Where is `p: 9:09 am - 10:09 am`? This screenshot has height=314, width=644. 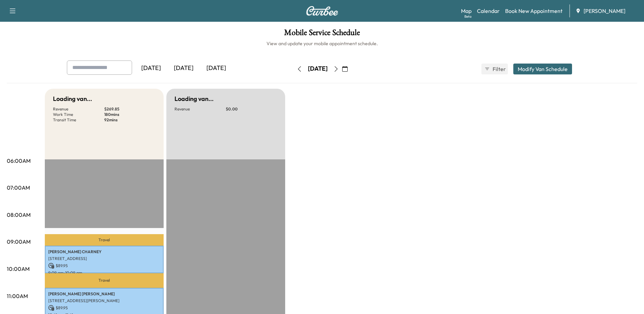
p: 9:09 am - 10:09 am is located at coordinates (105, 273).